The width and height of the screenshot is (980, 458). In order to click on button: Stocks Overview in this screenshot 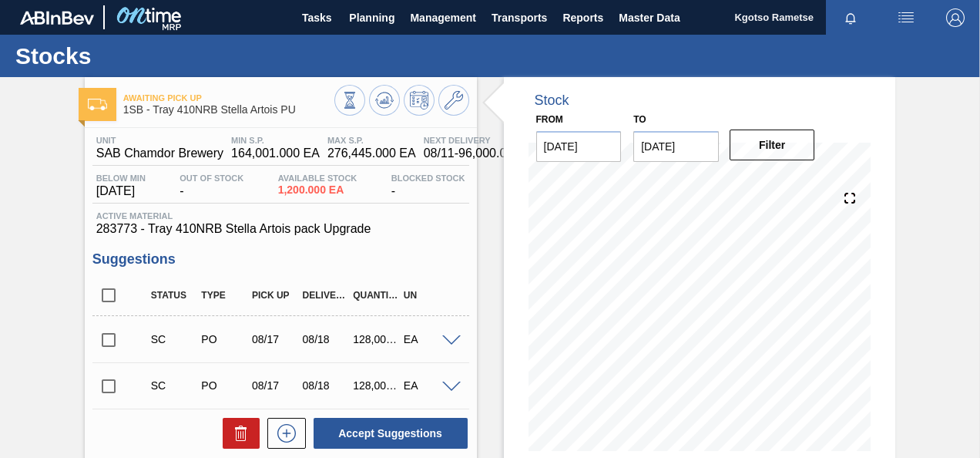, I will do `click(350, 100)`.